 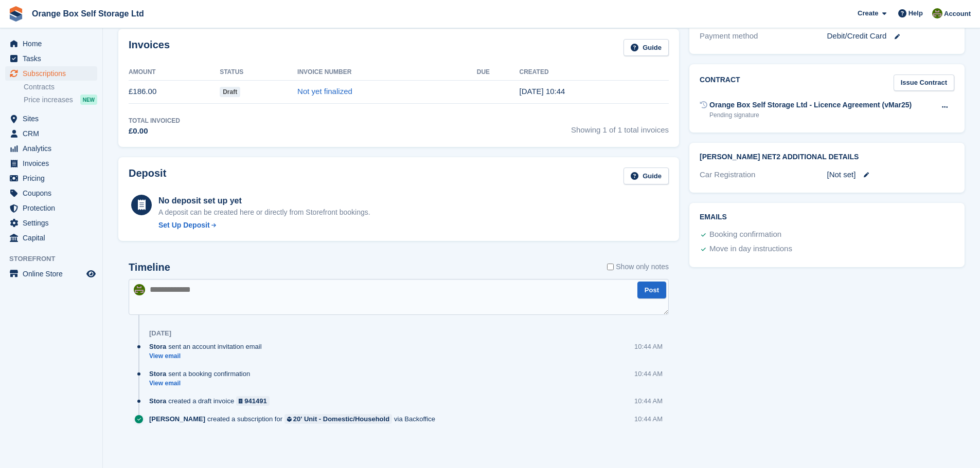 I want to click on div: Orange Box Self Storage Ltd - Licence Agreement (vMar25), so click(x=810, y=105).